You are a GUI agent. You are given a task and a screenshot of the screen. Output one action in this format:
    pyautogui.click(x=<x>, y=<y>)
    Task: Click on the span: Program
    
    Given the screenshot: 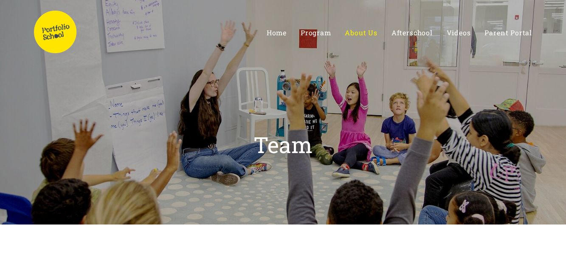 What is the action you would take?
    pyautogui.click(x=316, y=32)
    